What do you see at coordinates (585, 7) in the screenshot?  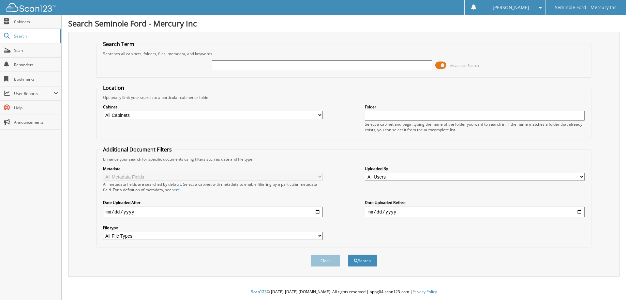 I see `span: Seminole Ford - Mercury Inc` at bounding box center [585, 7].